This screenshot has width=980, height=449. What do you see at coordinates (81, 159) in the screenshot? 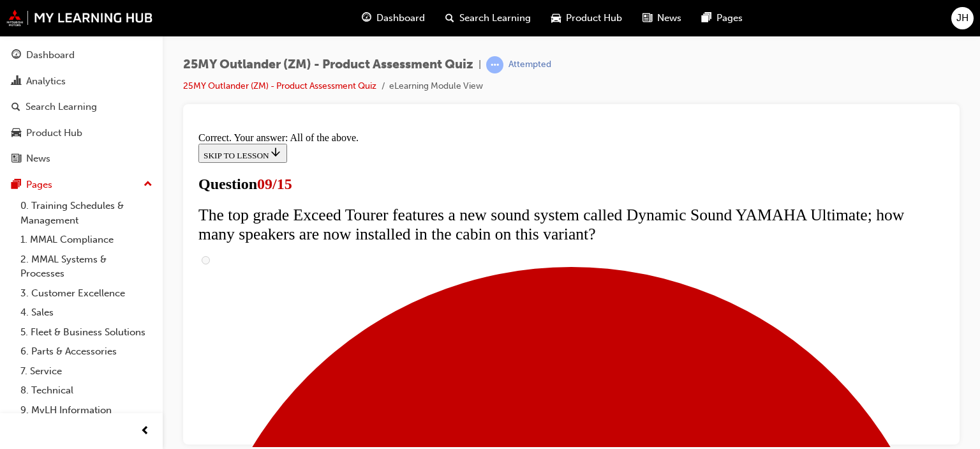
I see `a: News` at bounding box center [81, 159].